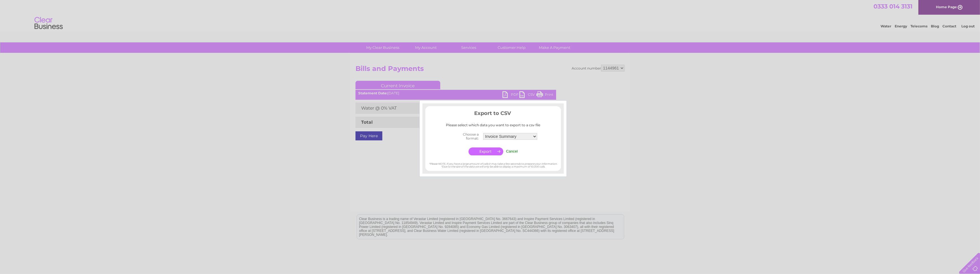  I want to click on a: 0333 014 3131, so click(893, 6).